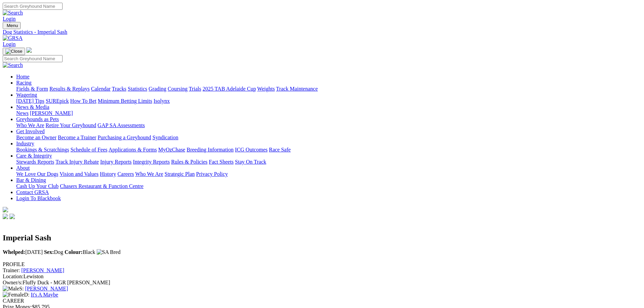 Image resolution: width=644 pixels, height=308 pixels. I want to click on a: Login To Blackbook, so click(39, 198).